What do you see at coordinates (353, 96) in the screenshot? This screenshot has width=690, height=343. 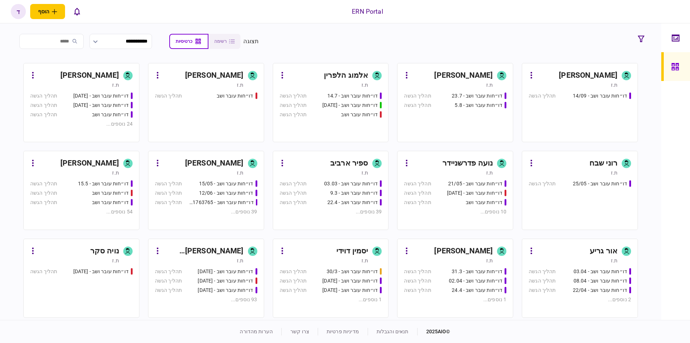 I see `div: דו״חות עובר ושב - 14.7` at bounding box center [353, 96].